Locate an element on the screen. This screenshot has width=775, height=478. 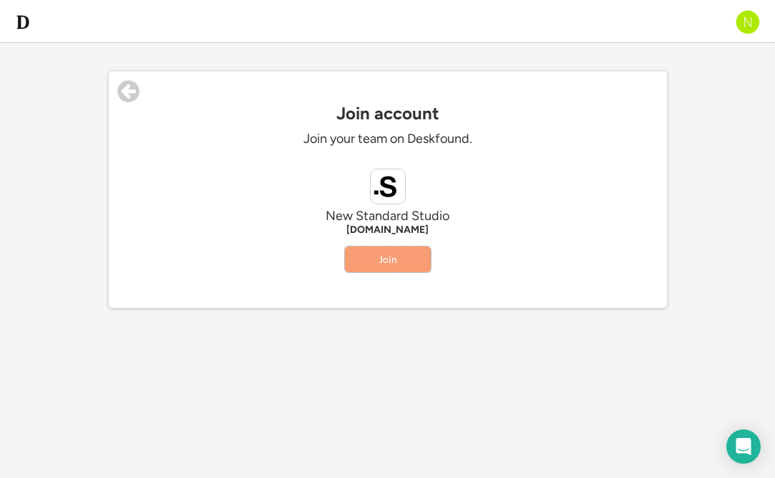
button: Join is located at coordinates (388, 260).